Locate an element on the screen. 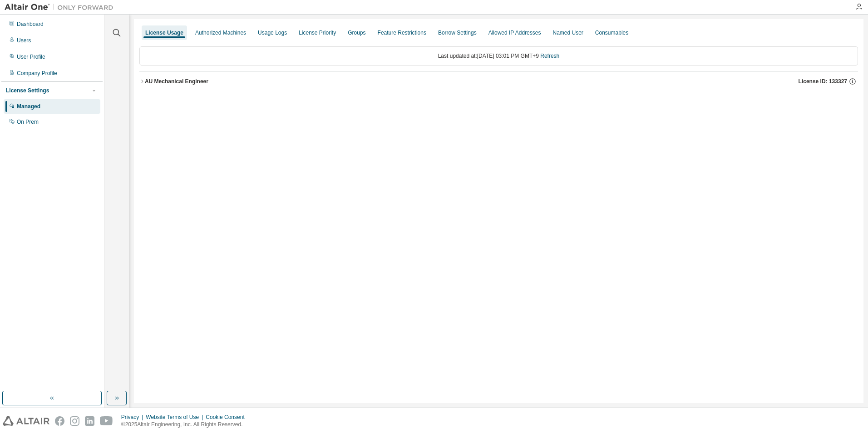  img: linkedin.svg is located at coordinates (90, 421).